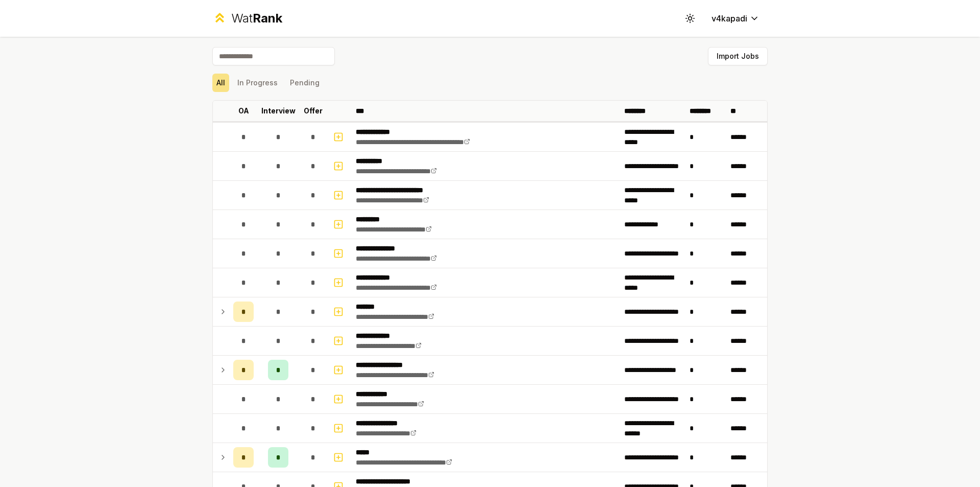 This screenshot has height=487, width=980. What do you see at coordinates (313, 111) in the screenshot?
I see `p: Offer` at bounding box center [313, 111].